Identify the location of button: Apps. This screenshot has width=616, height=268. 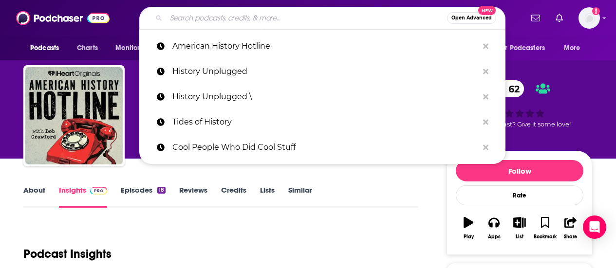
(494, 228).